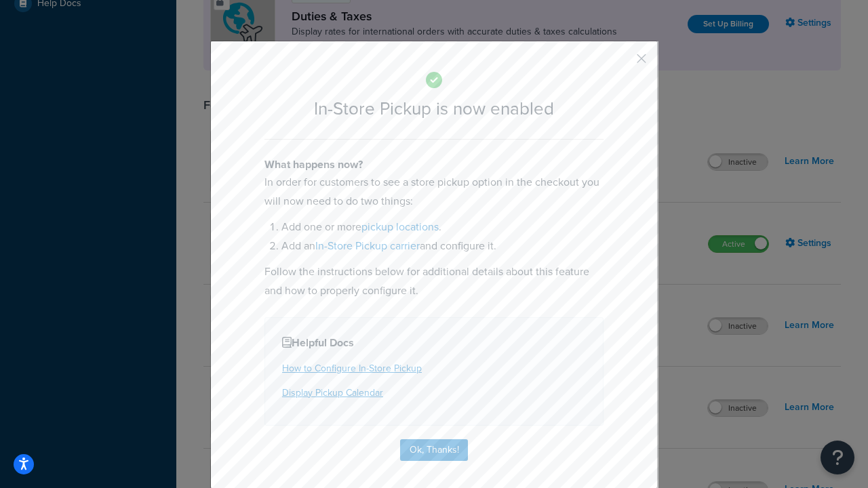 Image resolution: width=868 pixels, height=488 pixels. Describe the element at coordinates (434, 343) in the screenshot. I see `h4: Helpful Docs` at that location.